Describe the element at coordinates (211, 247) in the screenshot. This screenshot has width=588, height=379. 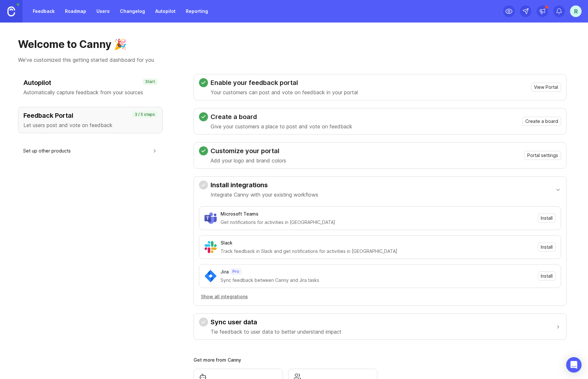
I see `img: Slack` at that location.